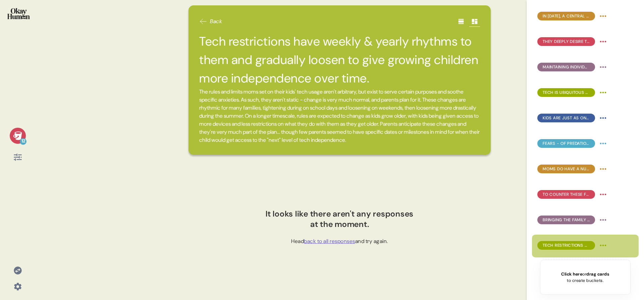 Image resolution: width=644 pixels, height=300 pixels. Describe the element at coordinates (566, 93) in the screenshot. I see `span: Tech is ubiquitous throughout moms' lives, and self-imposed restrictions are uncommon.` at that location.